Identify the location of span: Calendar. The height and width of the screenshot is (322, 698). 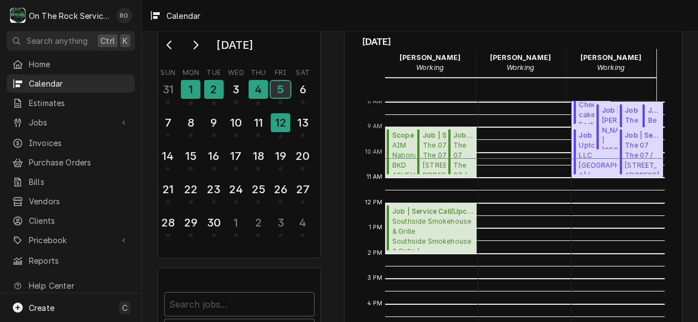
(79, 83).